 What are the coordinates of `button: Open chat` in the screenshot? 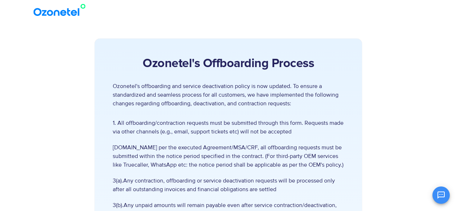 It's located at (441, 195).